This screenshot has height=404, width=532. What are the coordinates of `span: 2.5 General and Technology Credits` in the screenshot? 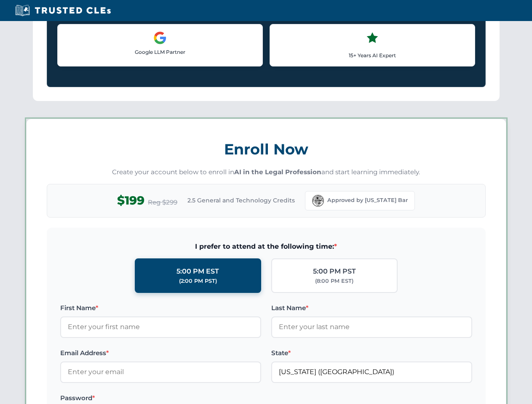 It's located at (241, 200).